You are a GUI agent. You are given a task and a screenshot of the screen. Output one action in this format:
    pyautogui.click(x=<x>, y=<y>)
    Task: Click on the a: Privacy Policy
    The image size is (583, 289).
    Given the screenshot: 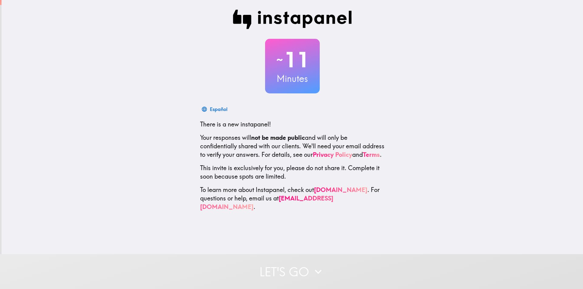 What is the action you would take?
    pyautogui.click(x=332, y=154)
    